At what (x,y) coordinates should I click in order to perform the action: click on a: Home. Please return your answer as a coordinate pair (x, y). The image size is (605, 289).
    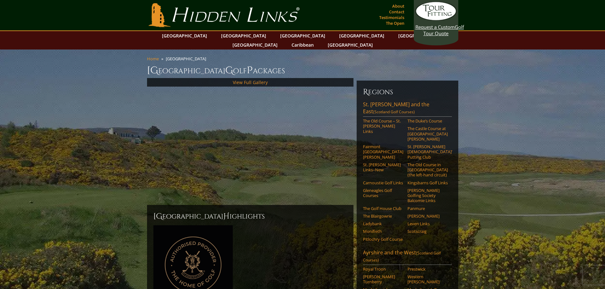
    Looking at the image, I should click on (153, 59).